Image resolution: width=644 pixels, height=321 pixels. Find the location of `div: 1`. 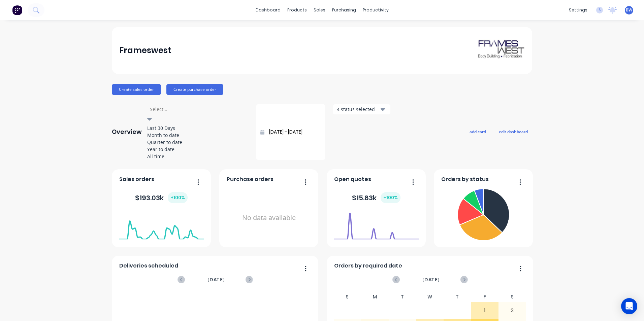

div: 1 is located at coordinates (485, 311).